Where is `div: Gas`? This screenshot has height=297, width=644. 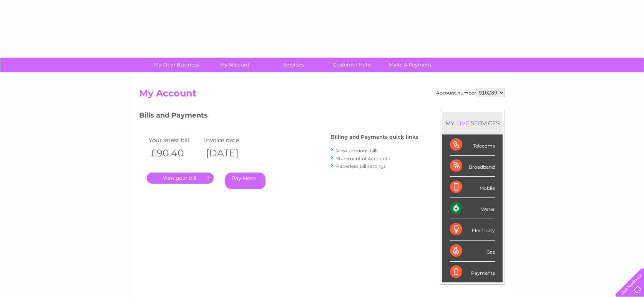 div: Gas is located at coordinates (472, 251).